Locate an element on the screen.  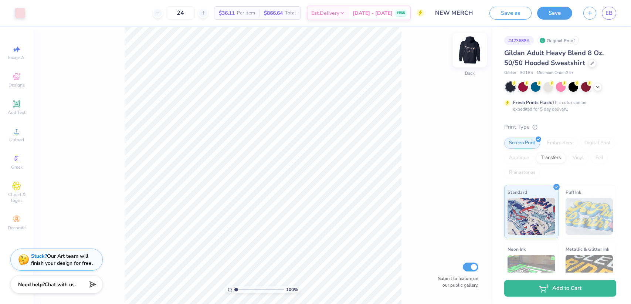
button: Add to Cart is located at coordinates (560, 288).